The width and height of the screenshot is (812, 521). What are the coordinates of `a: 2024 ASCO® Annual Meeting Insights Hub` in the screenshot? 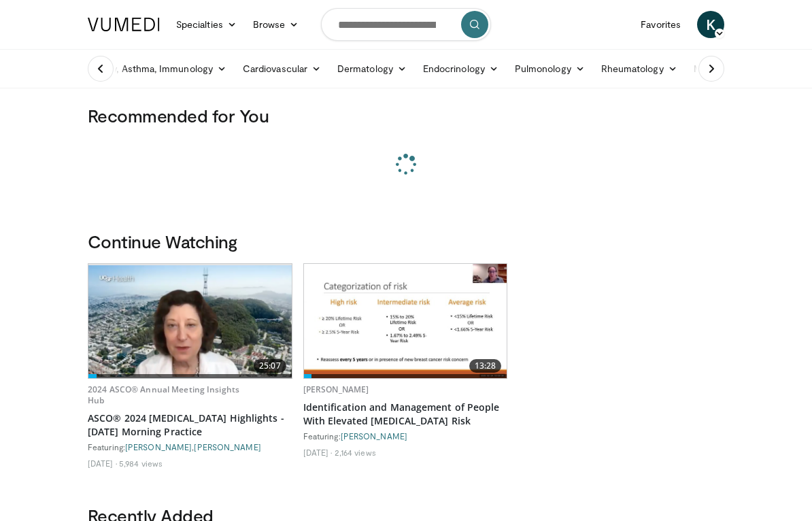 It's located at (163, 394).